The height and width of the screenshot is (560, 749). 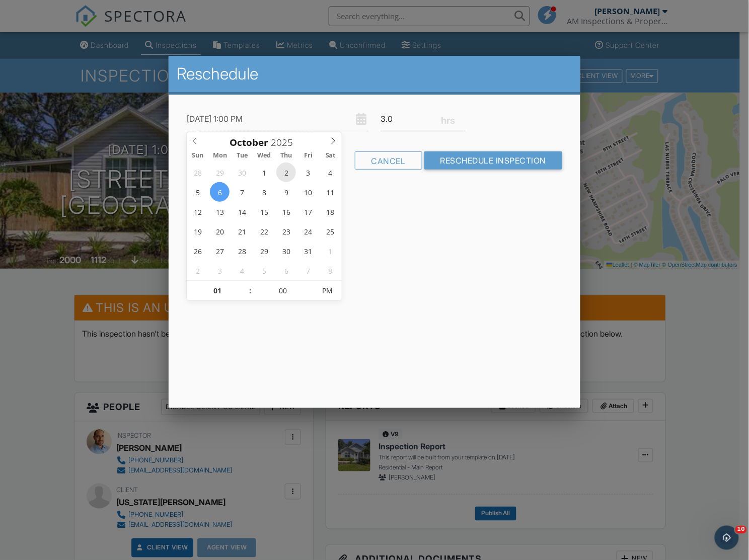 What do you see at coordinates (242, 251) in the screenshot?
I see `span: October 28, 2025` at bounding box center [242, 251].